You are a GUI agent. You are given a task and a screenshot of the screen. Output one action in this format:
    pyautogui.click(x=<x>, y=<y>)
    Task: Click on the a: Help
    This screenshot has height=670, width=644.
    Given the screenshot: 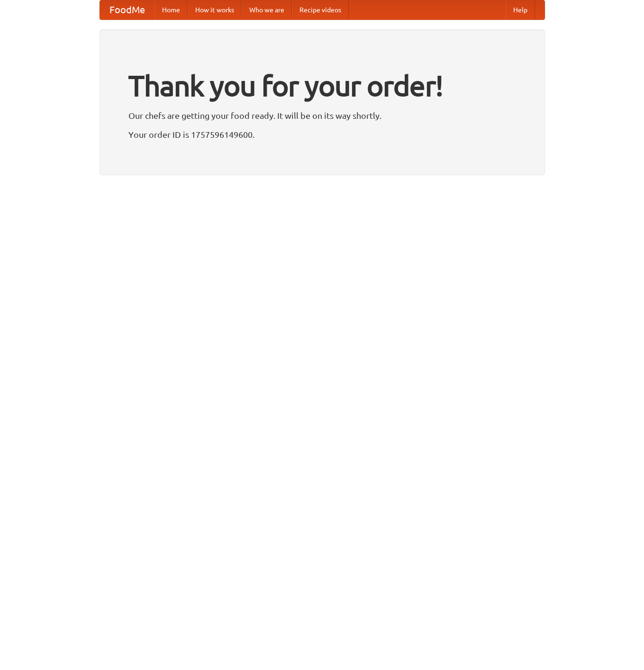 What is the action you would take?
    pyautogui.click(x=521, y=10)
    